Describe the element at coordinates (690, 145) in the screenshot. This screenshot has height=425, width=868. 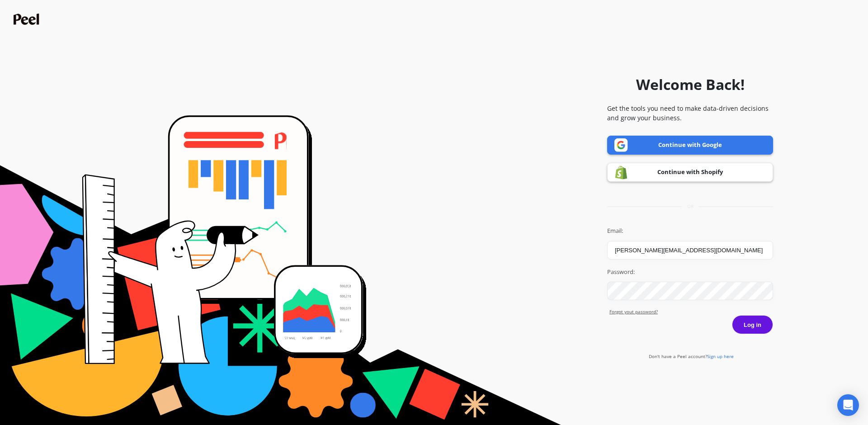
I see `a: Continue with Google` at that location.